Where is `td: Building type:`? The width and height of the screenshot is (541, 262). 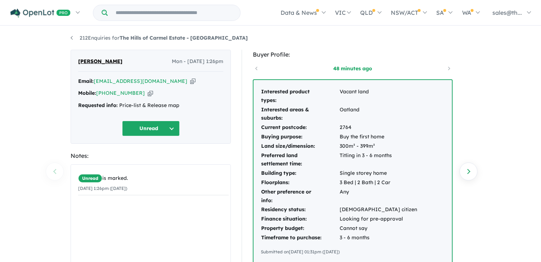
td: Building type: is located at coordinates (300, 173).